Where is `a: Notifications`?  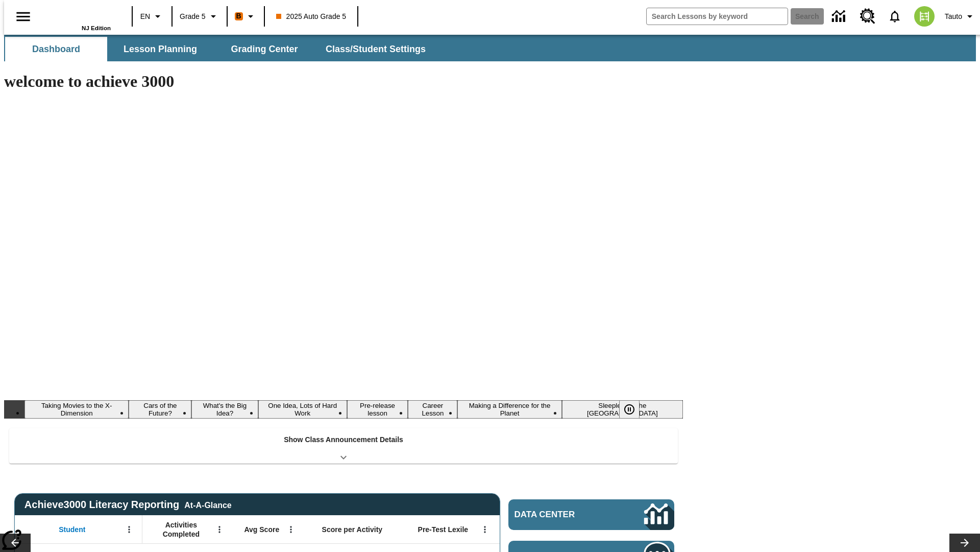
a: Notifications is located at coordinates (894, 16).